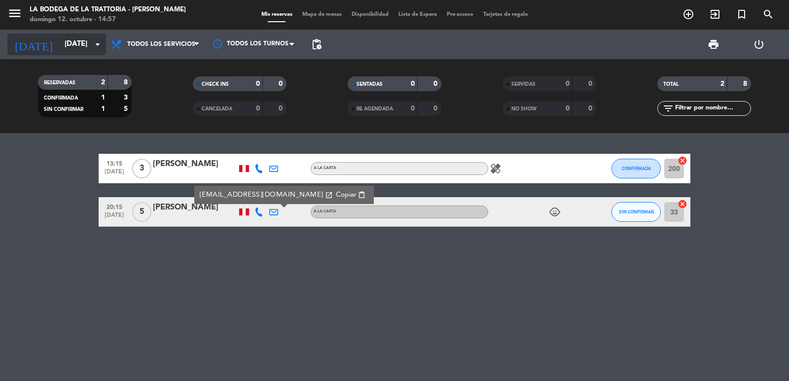 The image size is (789, 381). What do you see at coordinates (316, 44) in the screenshot?
I see `span: pending_actions` at bounding box center [316, 44].